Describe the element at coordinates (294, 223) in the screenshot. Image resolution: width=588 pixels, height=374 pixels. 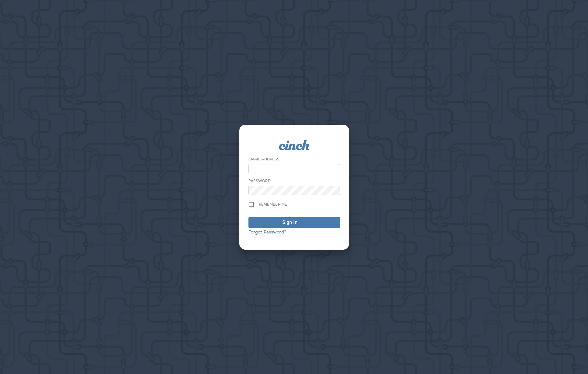
I see `button: Sign In` at that location.